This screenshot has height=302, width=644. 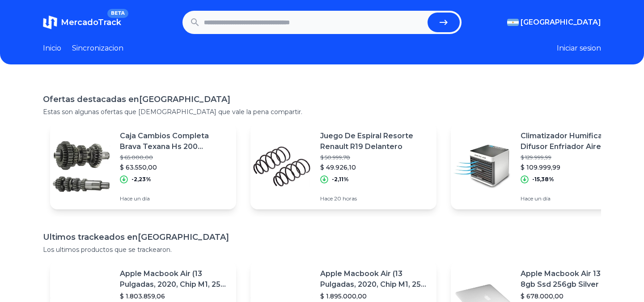 What do you see at coordinates (543, 179) in the screenshot?
I see `p: -15,38%` at bounding box center [543, 179].